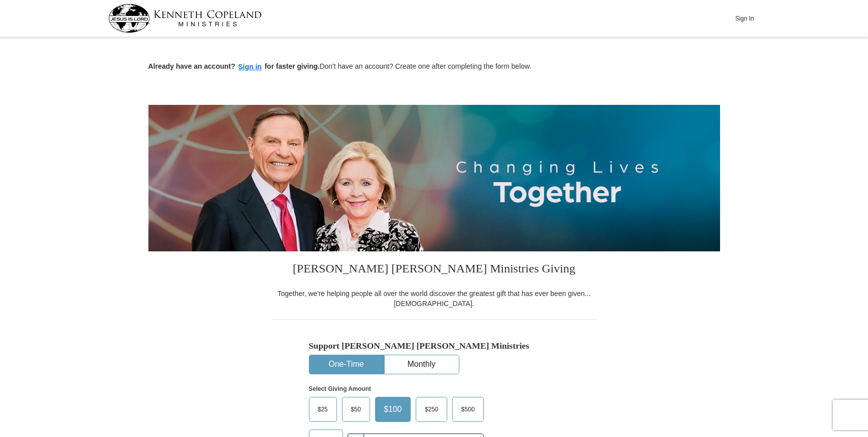 This screenshot has width=868, height=437. Describe the element at coordinates (745, 18) in the screenshot. I see `button: Sign In` at that location.